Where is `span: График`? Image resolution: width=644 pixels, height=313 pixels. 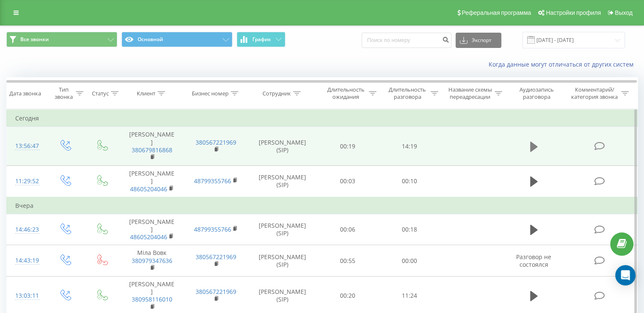 span: График is located at coordinates (262, 39).